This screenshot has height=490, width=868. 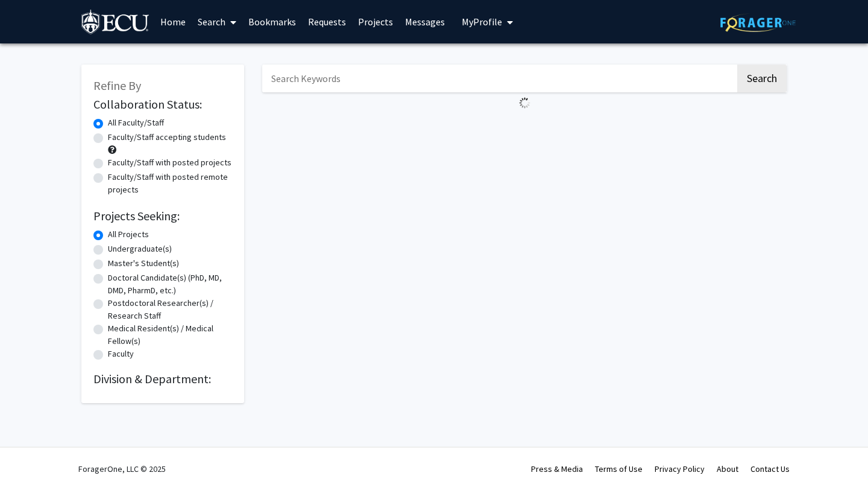 What do you see at coordinates (143, 263) in the screenshot?
I see `label: Master's Student(s)` at bounding box center [143, 263].